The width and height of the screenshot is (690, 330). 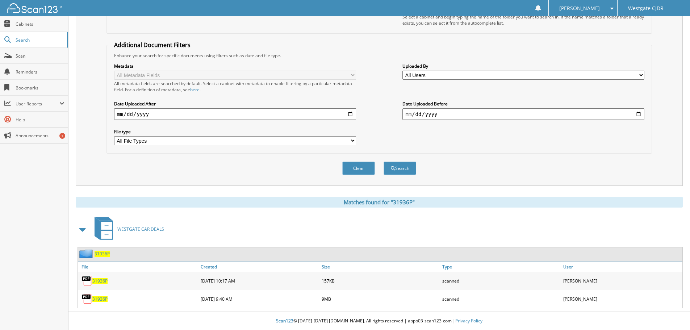 I want to click on button: Search, so click(x=400, y=168).